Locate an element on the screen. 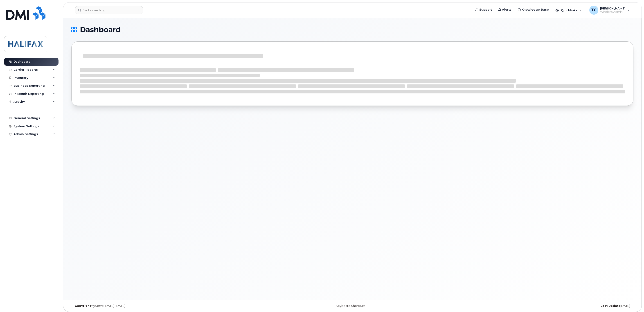 Image resolution: width=644 pixels, height=312 pixels. strong: Copyright is located at coordinates (83, 306).